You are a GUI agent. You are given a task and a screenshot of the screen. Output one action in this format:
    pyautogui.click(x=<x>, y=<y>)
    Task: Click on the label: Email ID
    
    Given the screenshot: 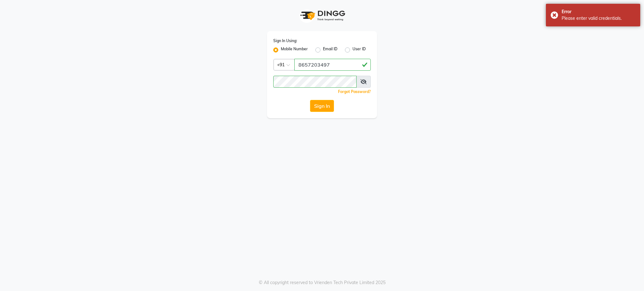 What is the action you would take?
    pyautogui.click(x=330, y=50)
    